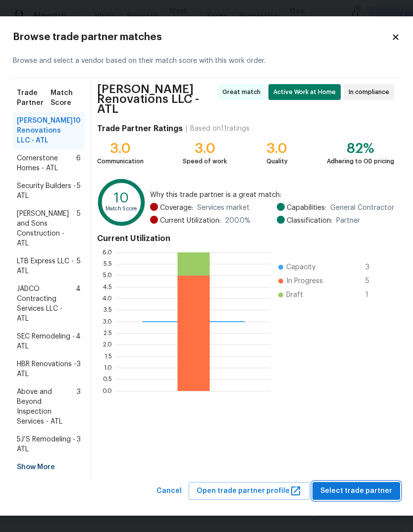 This screenshot has height=532, width=413. Describe the element at coordinates (107, 252) in the screenshot. I see `text: 6.0` at that location.